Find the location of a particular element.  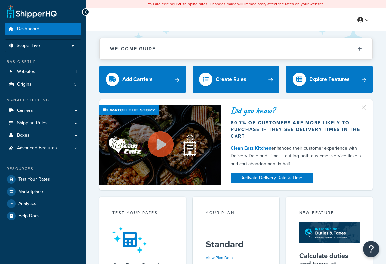

li: Shipping Rules is located at coordinates (43, 123).